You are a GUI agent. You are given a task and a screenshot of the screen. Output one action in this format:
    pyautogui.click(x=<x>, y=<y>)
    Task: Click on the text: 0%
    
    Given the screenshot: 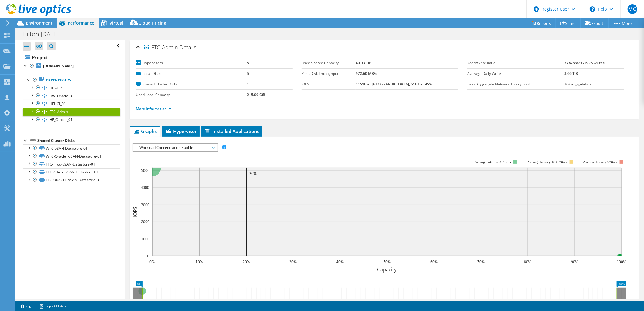 What is the action you would take?
    pyautogui.click(x=152, y=262)
    